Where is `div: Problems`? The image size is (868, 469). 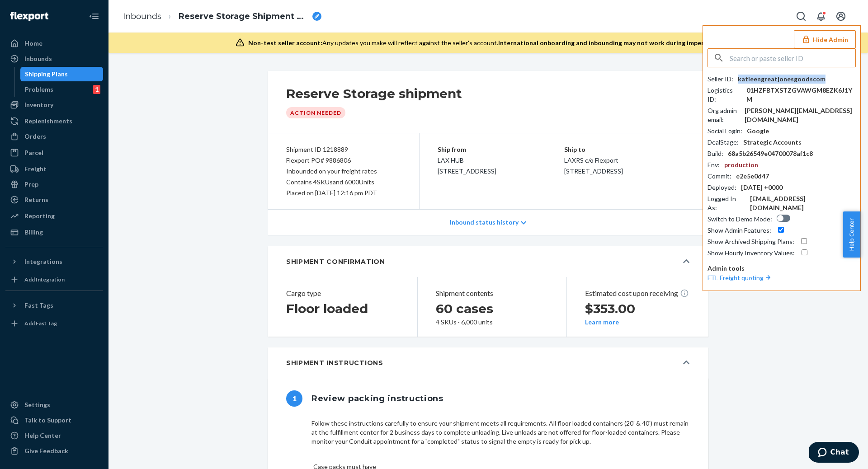
div: Problems is located at coordinates (39, 89).